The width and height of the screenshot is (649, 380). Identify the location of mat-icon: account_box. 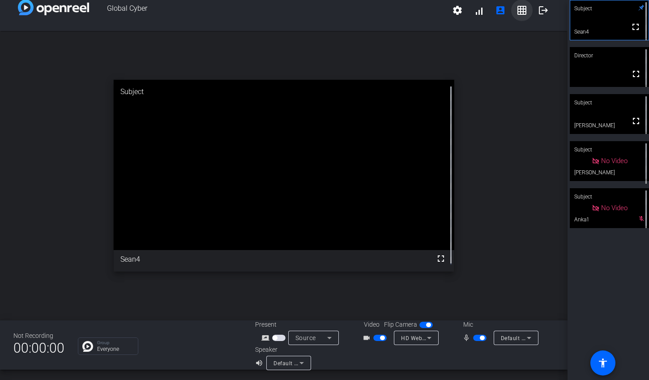
(501, 10).